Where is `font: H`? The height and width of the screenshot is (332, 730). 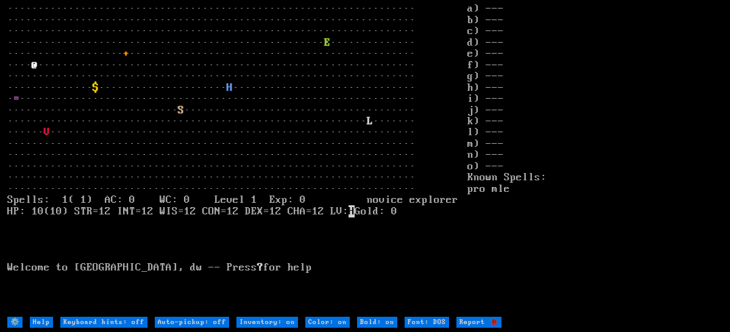
font: H is located at coordinates (230, 88).